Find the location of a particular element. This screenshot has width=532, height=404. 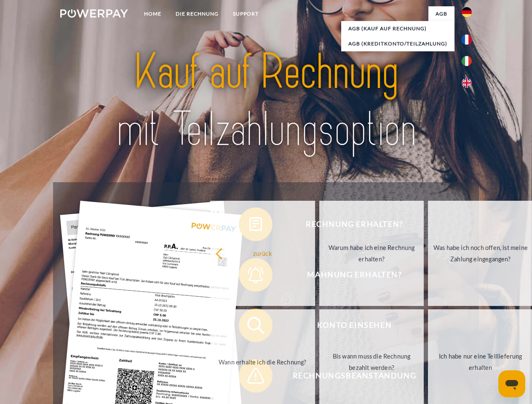

div: Bis wann muss die Rechnung bezahlt werden? is located at coordinates (372, 362).